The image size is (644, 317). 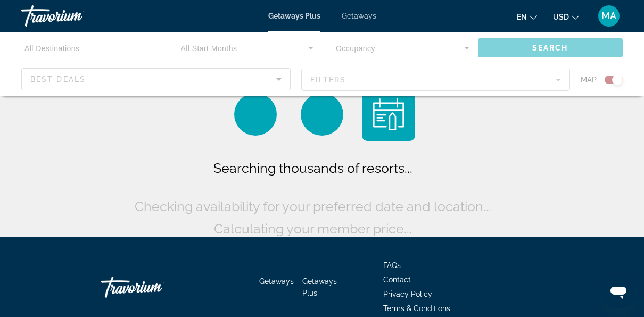 I want to click on span: MA, so click(x=609, y=16).